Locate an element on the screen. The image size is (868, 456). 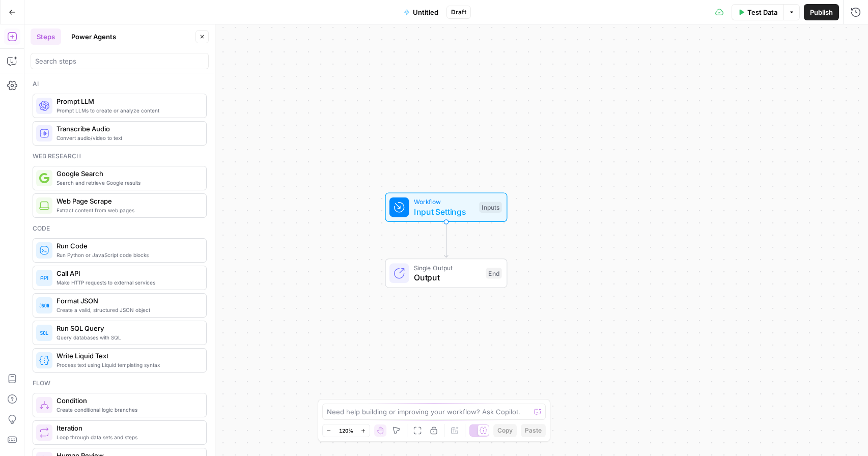
span: 120% is located at coordinates (346, 431).